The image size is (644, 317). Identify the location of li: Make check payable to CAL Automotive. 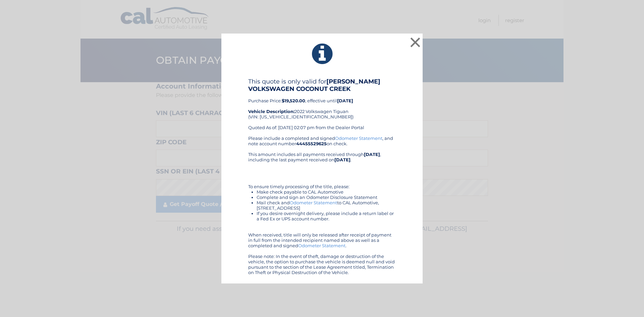
(326, 192).